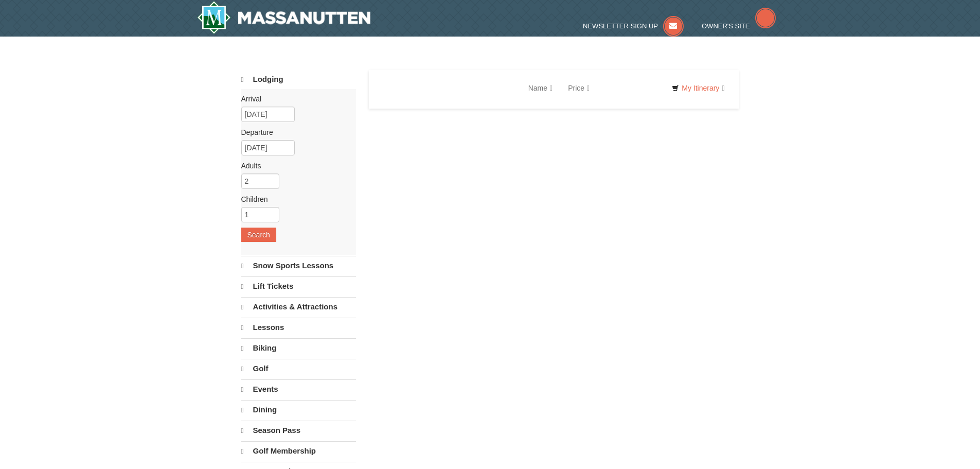  What do you see at coordinates (540, 88) in the screenshot?
I see `a: Name` at bounding box center [540, 88].